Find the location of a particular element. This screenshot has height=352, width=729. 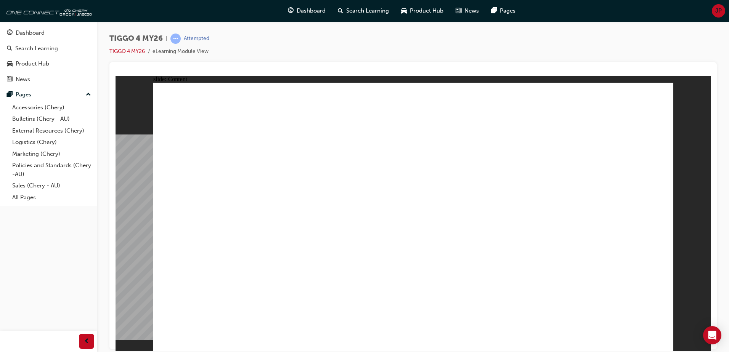

span: TIGGO 4 MY26 is located at coordinates (136, 39).